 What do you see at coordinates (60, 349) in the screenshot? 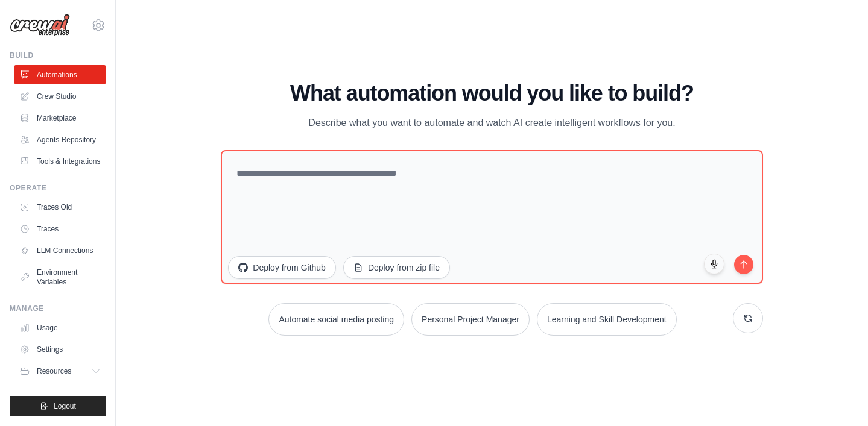
I see `a: Settings` at bounding box center [60, 349].